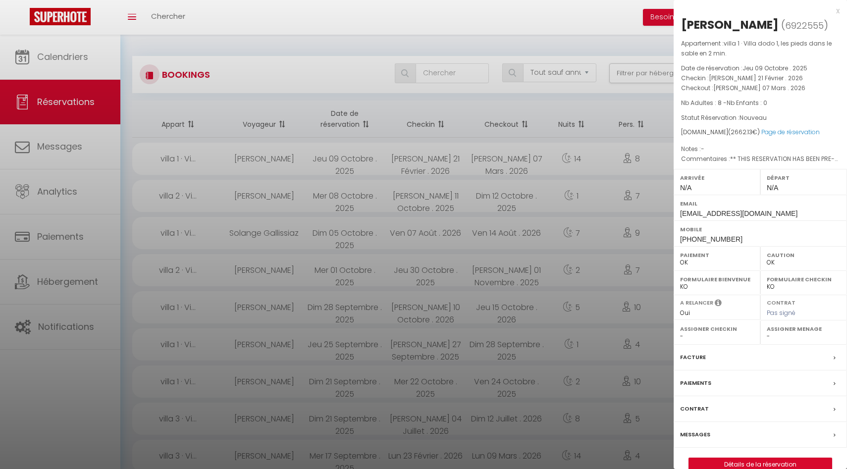 This screenshot has height=469, width=847. Describe the element at coordinates (717, 279) in the screenshot. I see `label: Formulaire Bienvenue` at that location.